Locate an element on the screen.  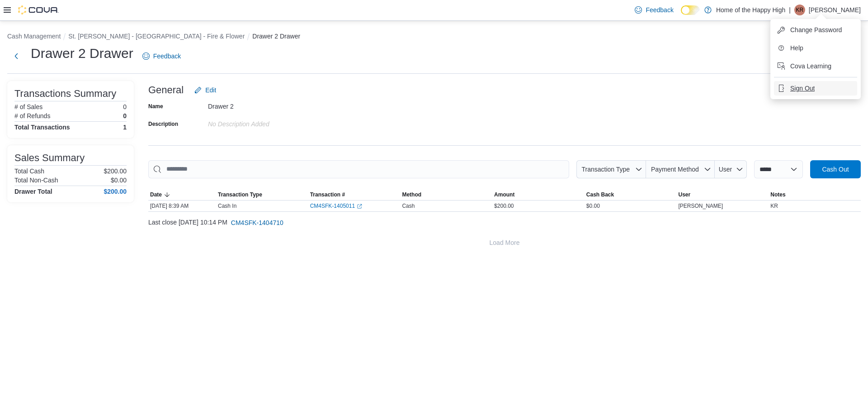
div: No Description added is located at coordinates (269, 122).